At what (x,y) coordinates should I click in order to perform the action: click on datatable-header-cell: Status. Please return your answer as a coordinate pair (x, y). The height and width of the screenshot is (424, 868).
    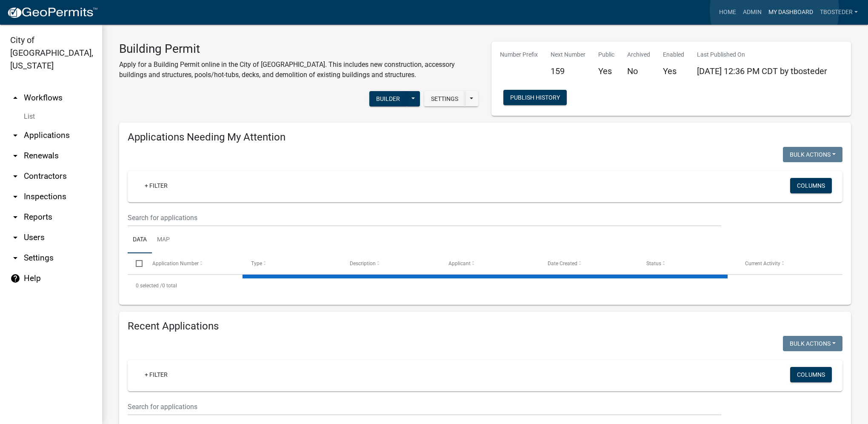
    Looking at the image, I should click on (688, 264).